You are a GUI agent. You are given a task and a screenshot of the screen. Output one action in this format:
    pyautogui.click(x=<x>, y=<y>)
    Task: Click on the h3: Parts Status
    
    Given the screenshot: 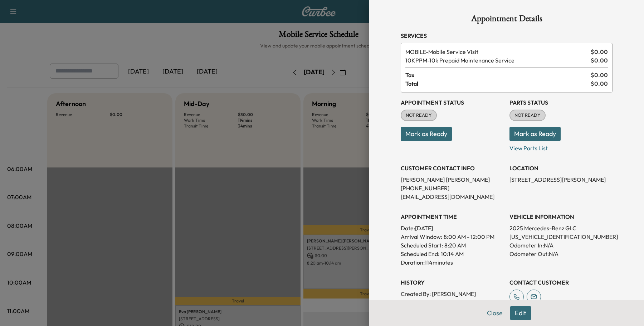 What is the action you would take?
    pyautogui.click(x=561, y=103)
    